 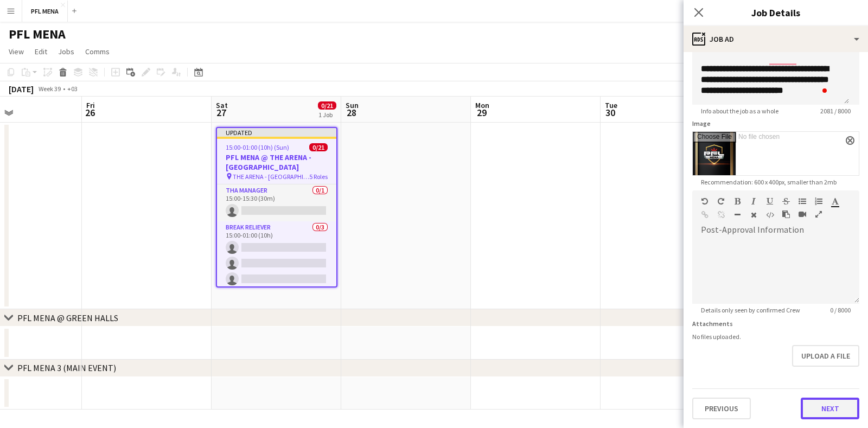 What do you see at coordinates (40, 51) in the screenshot?
I see `a: Edit` at bounding box center [40, 51].